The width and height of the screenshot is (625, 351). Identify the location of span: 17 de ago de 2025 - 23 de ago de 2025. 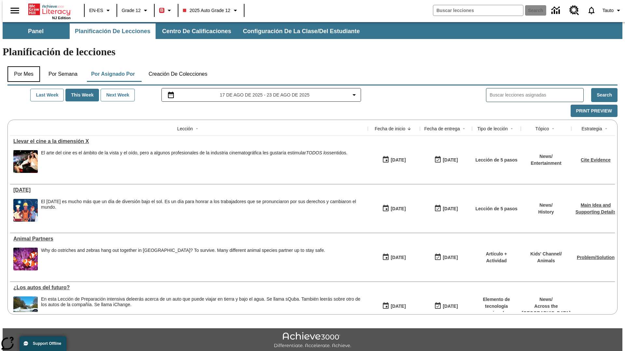
(264, 95).